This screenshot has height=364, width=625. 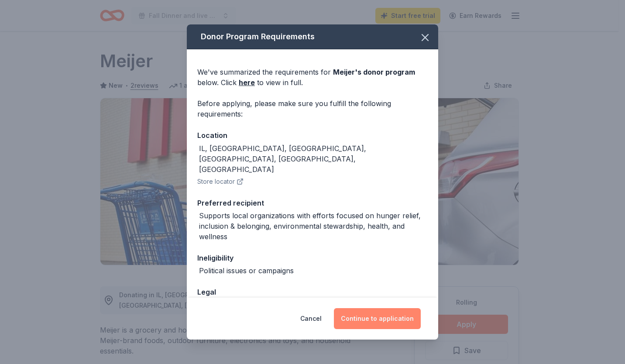 What do you see at coordinates (313, 37) in the screenshot?
I see `div: Donor Program Requirements` at bounding box center [313, 37].